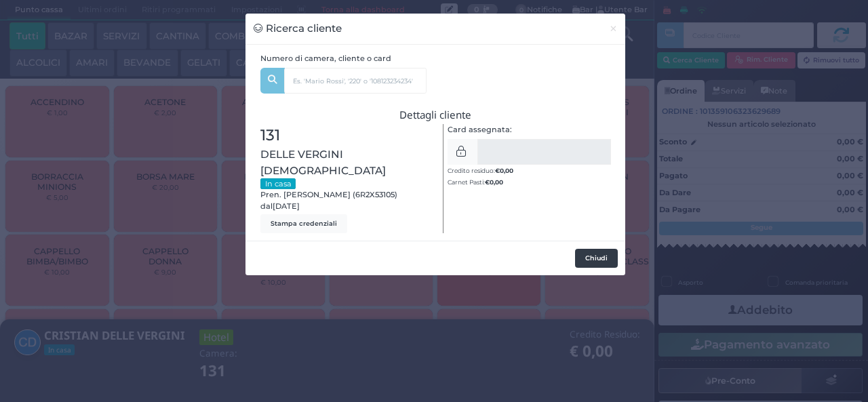 This screenshot has width=868, height=402. What do you see at coordinates (435, 114) in the screenshot?
I see `h3: Dettagli cliente` at bounding box center [435, 114].